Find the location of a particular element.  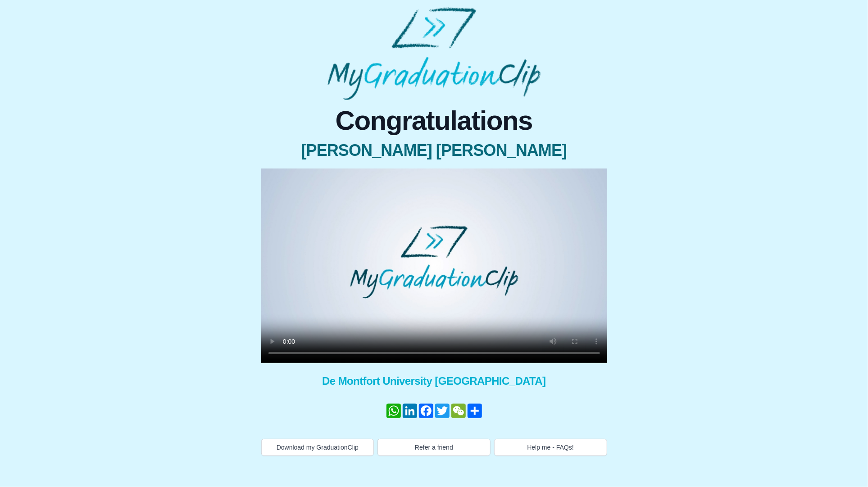

a: WeChat is located at coordinates (459, 411).